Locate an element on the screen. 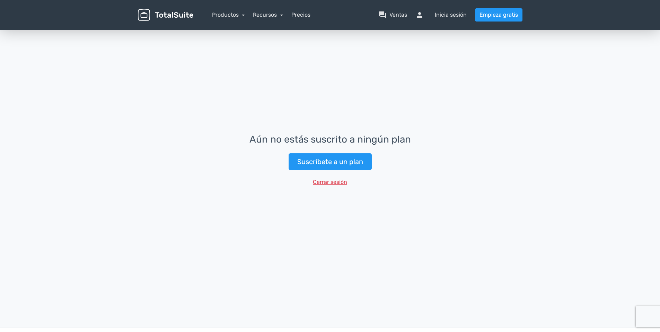  a: Empieza gratis is located at coordinates (499, 15).